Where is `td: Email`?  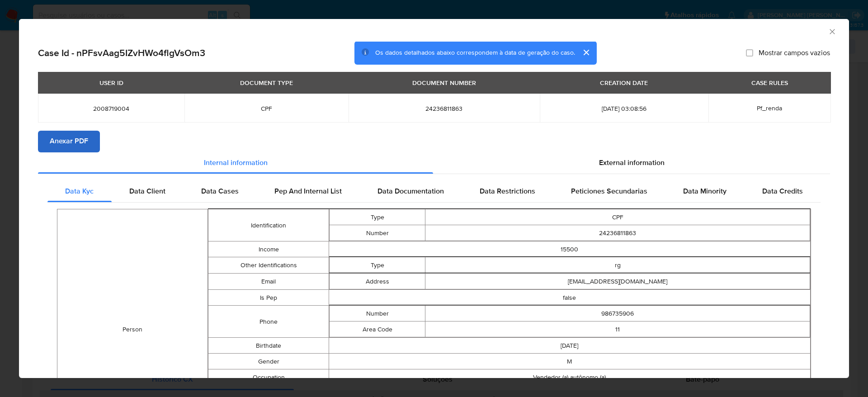 td: Email is located at coordinates (269, 281).